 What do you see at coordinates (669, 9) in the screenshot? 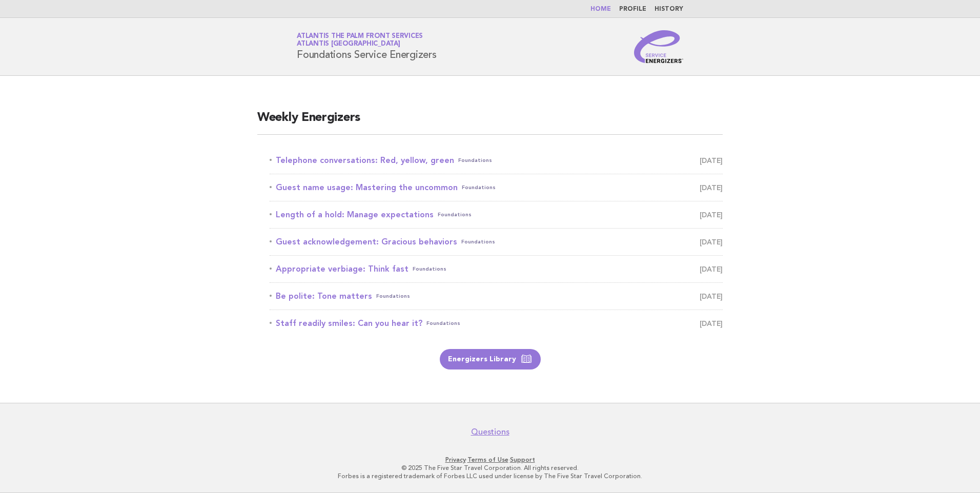
I see `a: History` at bounding box center [669, 9].